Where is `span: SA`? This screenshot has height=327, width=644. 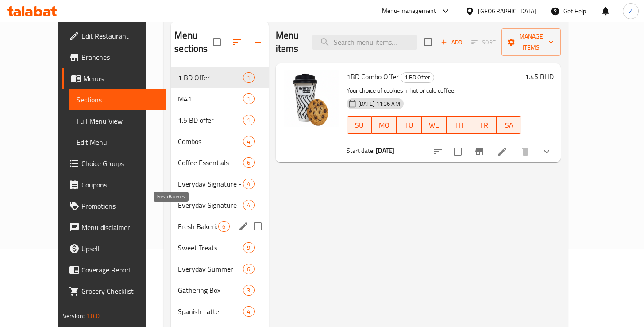 span: SA is located at coordinates (509, 125).